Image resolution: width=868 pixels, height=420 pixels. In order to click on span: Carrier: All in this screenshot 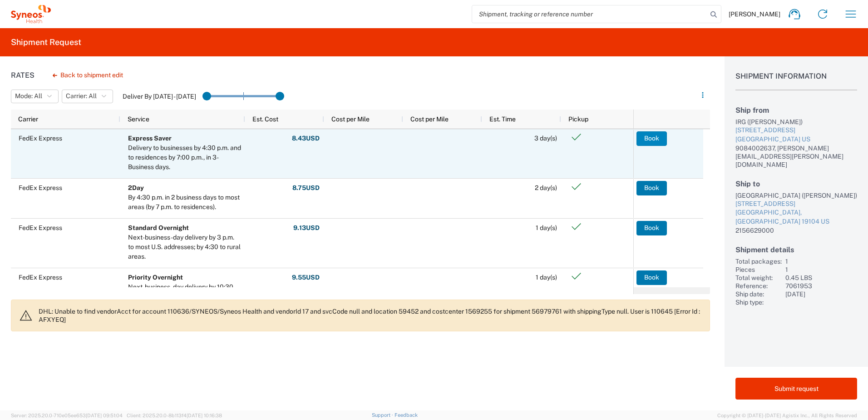, I will do `click(81, 96)`.